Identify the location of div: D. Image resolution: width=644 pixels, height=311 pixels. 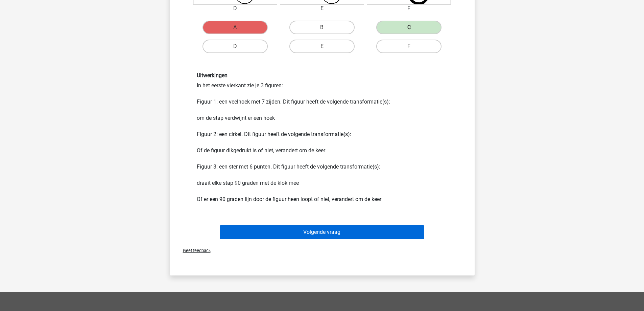
(235, 8).